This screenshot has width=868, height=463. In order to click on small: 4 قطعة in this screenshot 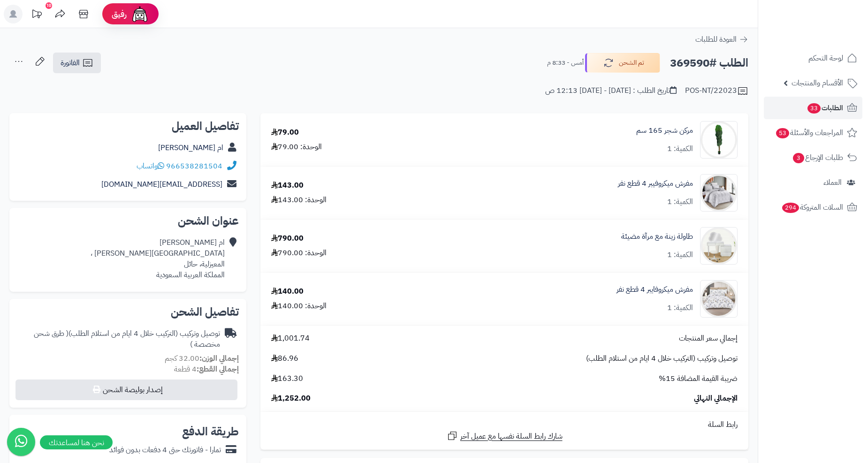, I will do `click(206, 369)`.